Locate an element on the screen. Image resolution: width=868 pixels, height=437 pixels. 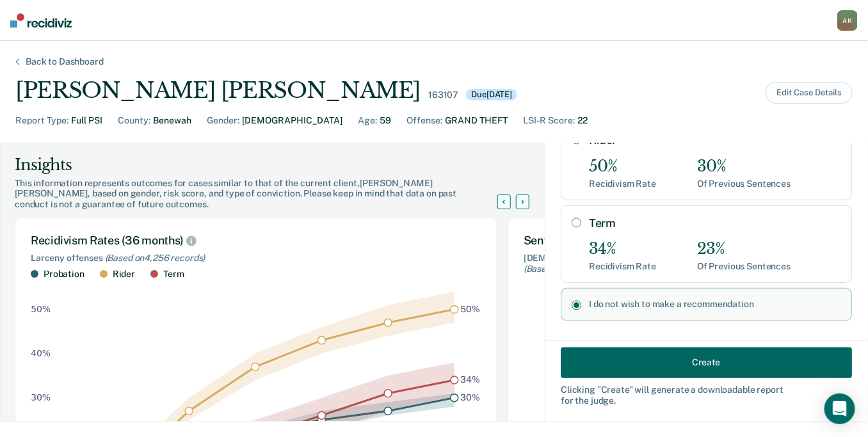
div: Recidivism Rates (36 months) is located at coordinates (256, 240).